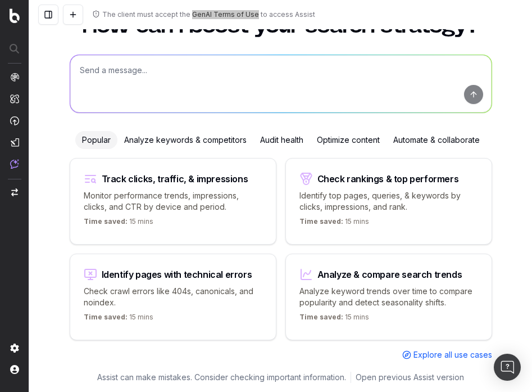  Describe the element at coordinates (15, 142) in the screenshot. I see `img: Studio` at that location.